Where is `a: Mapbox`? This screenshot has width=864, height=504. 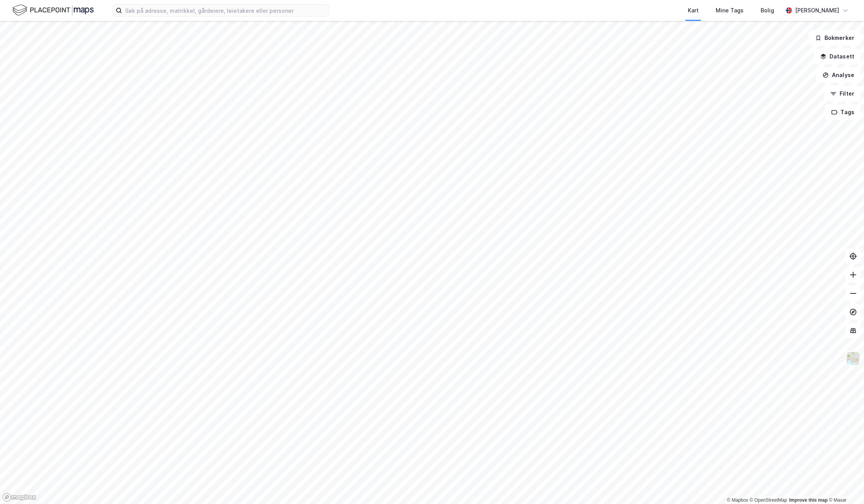
a: Mapbox is located at coordinates (737, 501).